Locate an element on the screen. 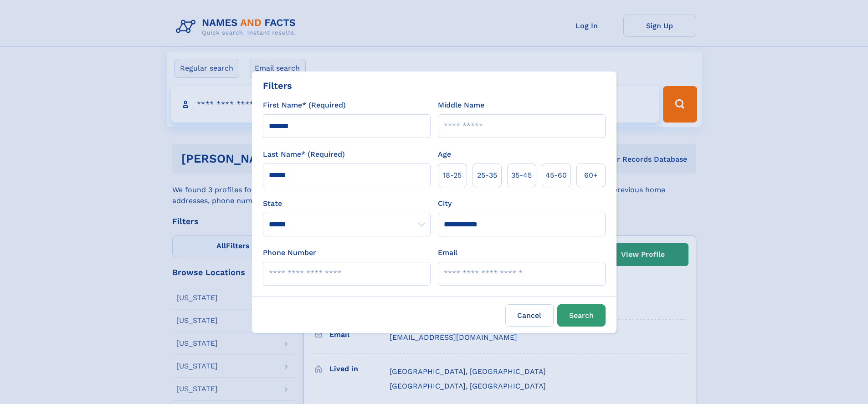 This screenshot has height=404, width=868. span: 60+ is located at coordinates (591, 175).